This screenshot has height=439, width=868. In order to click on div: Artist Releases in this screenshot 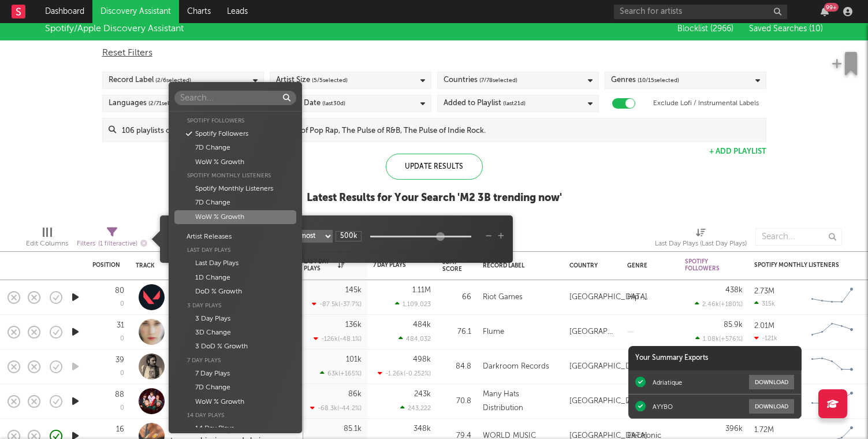, I will do `click(235, 237)`.